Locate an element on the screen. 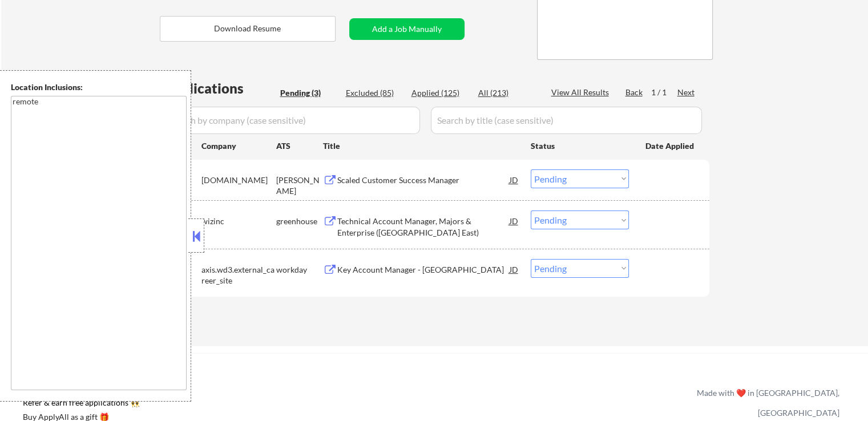  div: Location Inclusions: is located at coordinates (98, 87).